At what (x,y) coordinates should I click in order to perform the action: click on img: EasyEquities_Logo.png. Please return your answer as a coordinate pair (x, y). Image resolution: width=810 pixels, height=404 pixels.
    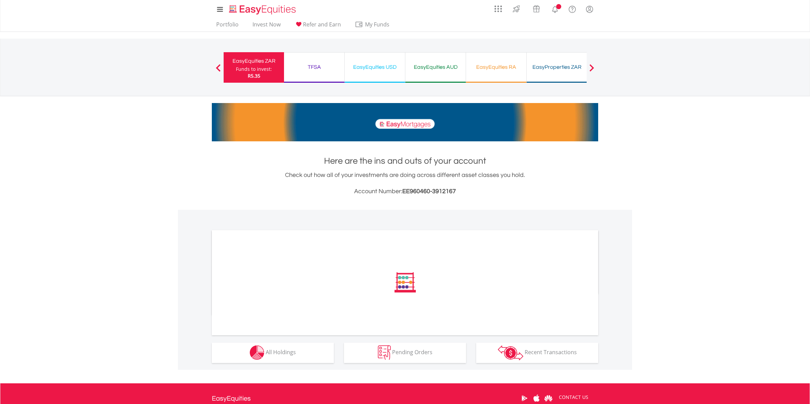
    Looking at the image, I should click on (263, 9).